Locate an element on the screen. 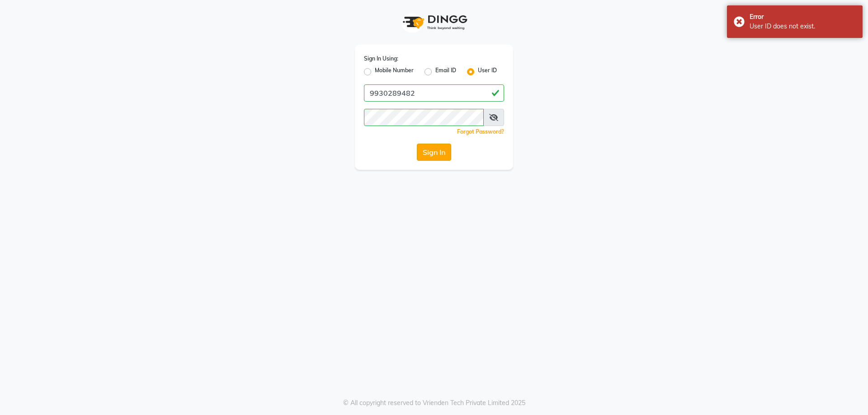 The width and height of the screenshot is (868, 415). label: Email ID is located at coordinates (446, 72).